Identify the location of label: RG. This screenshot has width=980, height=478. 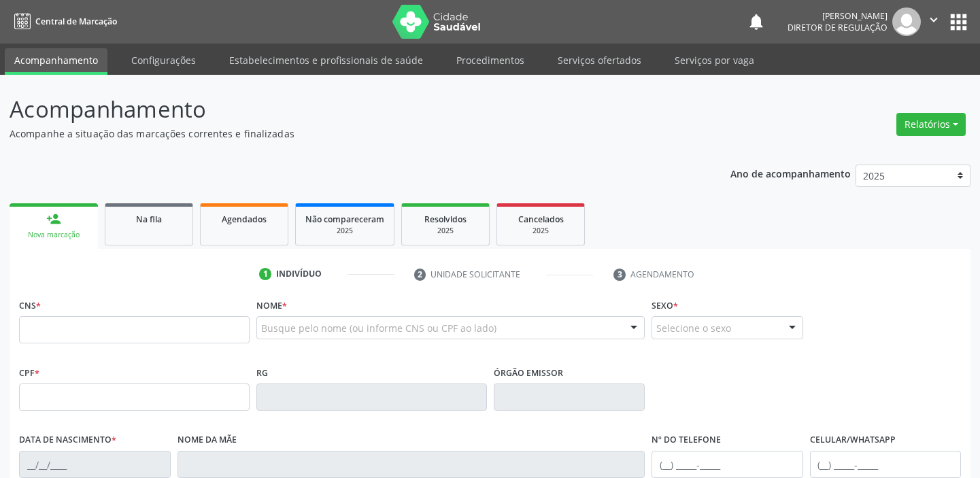
(262, 373).